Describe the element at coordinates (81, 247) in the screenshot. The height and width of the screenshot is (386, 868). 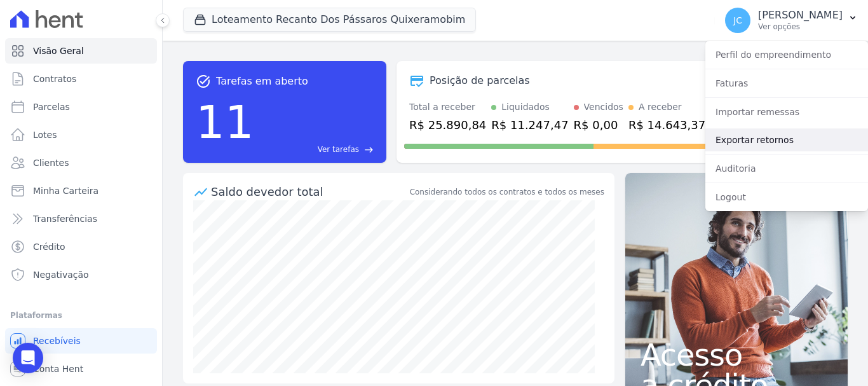
I see `a: Crédito` at that location.